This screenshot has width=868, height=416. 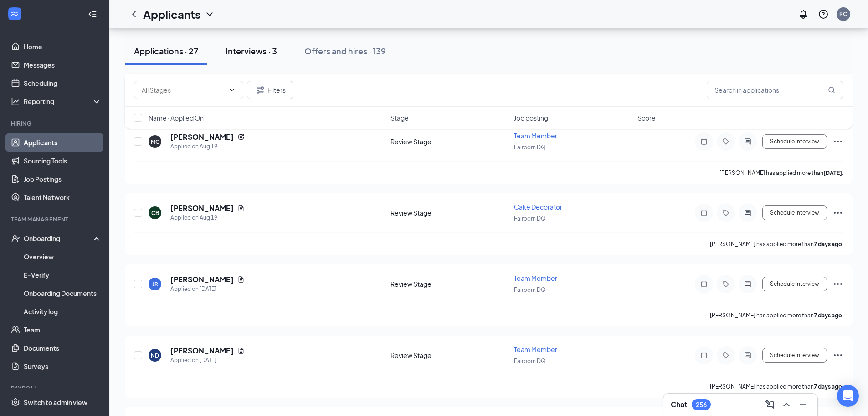 What do you see at coordinates (63, 197) in the screenshot?
I see `a: Talent Network` at bounding box center [63, 197].